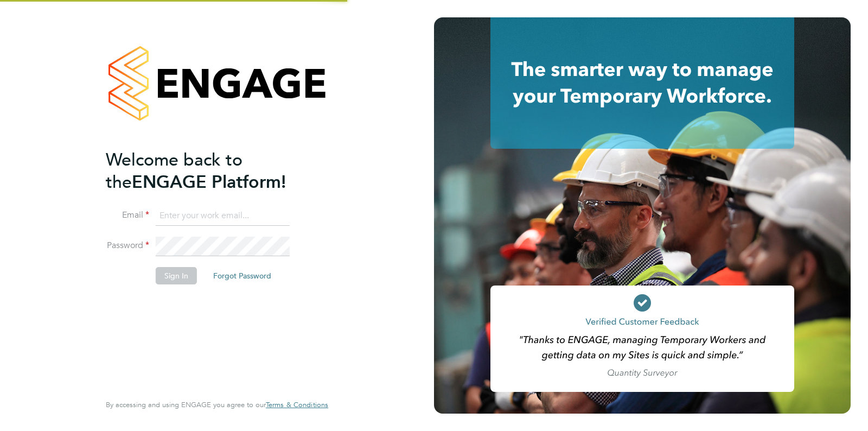 The height and width of the screenshot is (431, 868). I want to click on button: Forgot Password, so click(242, 276).